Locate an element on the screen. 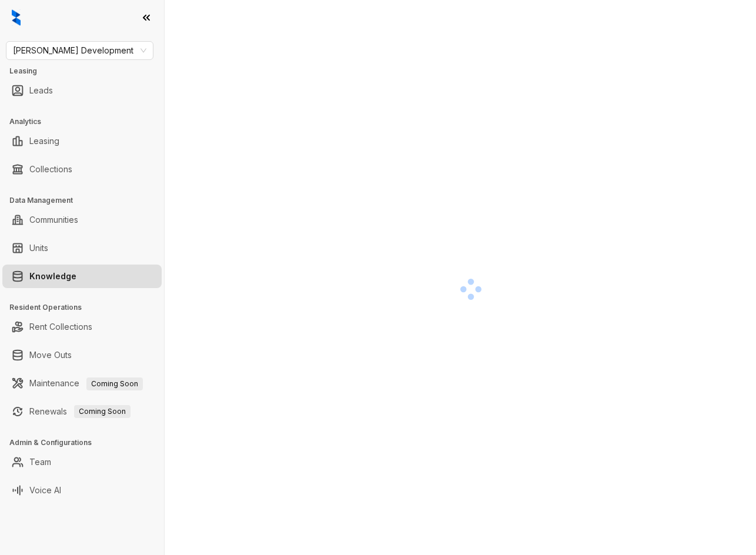 The image size is (756, 555). li: Communities is located at coordinates (81, 220).